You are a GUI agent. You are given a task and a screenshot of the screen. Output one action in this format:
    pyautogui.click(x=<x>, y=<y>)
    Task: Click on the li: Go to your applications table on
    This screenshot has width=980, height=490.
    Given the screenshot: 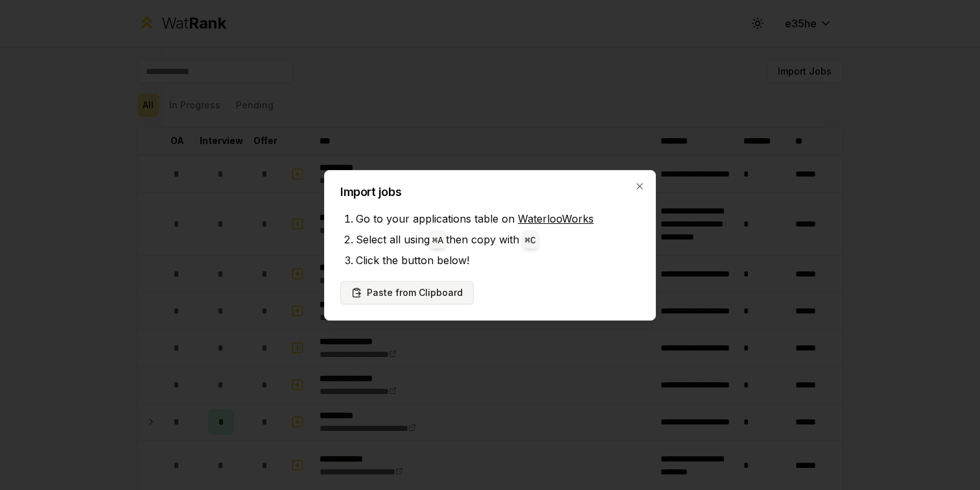 What is the action you would take?
    pyautogui.click(x=498, y=218)
    